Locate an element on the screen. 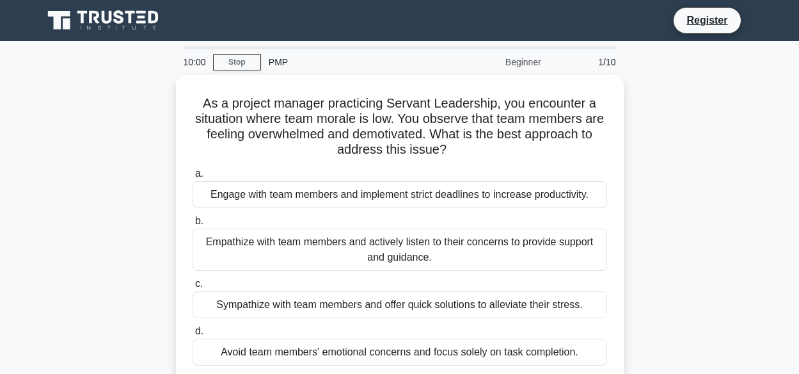 The image size is (799, 374). span: b. is located at coordinates (199, 220).